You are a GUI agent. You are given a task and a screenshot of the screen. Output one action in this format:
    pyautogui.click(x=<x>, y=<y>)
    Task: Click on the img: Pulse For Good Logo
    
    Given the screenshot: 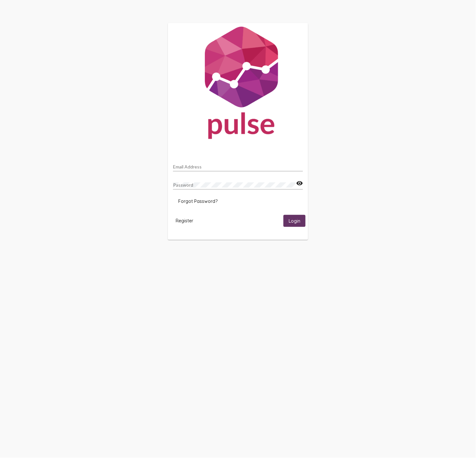 What is the action you would take?
    pyautogui.click(x=238, y=85)
    